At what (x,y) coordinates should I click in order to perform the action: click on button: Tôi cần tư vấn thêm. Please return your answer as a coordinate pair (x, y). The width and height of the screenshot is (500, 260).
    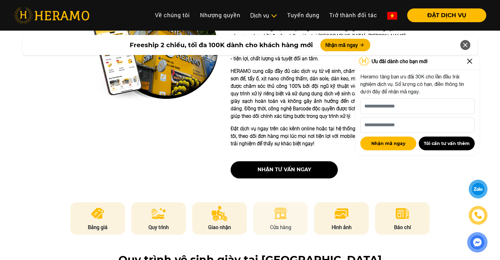
    Looking at the image, I should click on (446, 143).